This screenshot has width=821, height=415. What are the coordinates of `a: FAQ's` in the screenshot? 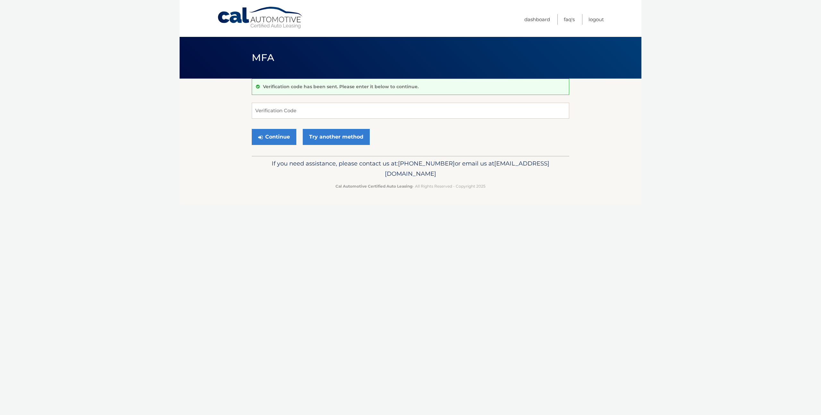 It's located at (569, 19).